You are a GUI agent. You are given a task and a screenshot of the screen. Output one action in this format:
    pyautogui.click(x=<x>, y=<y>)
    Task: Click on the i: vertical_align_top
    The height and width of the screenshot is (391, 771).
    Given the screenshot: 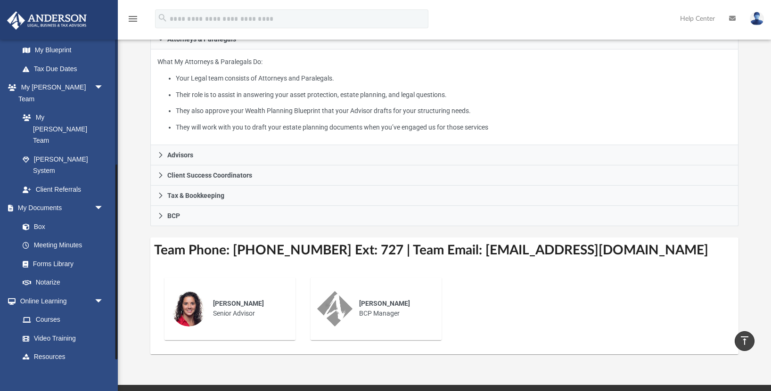 What is the action you would take?
    pyautogui.click(x=745, y=341)
    